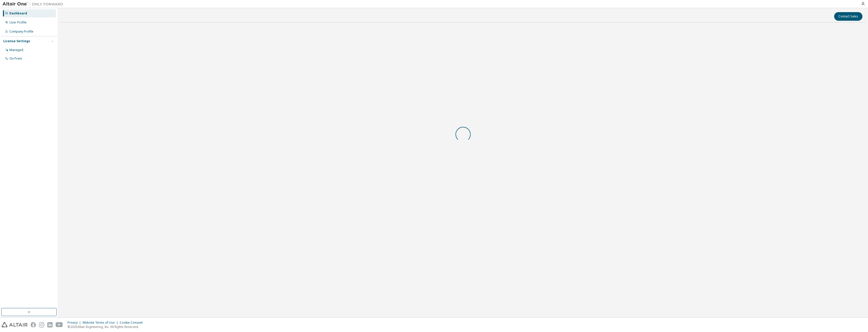 The image size is (868, 332). Describe the element at coordinates (34, 4) in the screenshot. I see `img: Altair One` at that location.